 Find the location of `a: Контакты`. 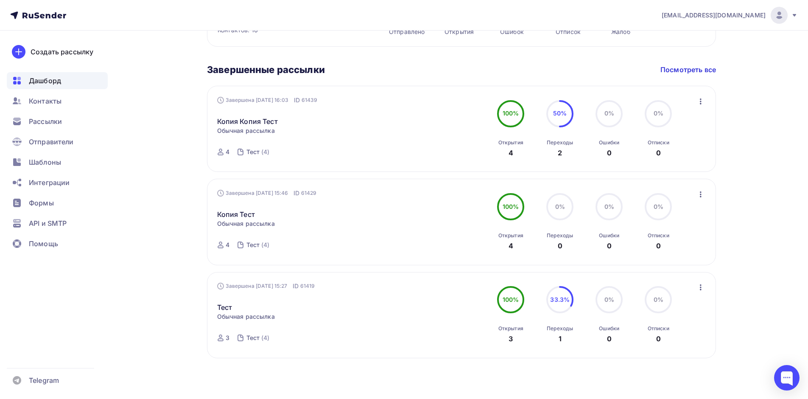

a: Контакты is located at coordinates (57, 101).